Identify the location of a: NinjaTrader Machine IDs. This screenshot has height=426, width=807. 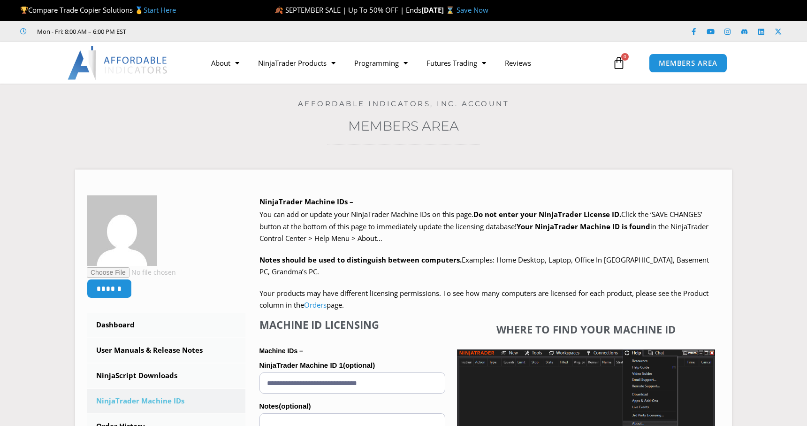
(166, 401).